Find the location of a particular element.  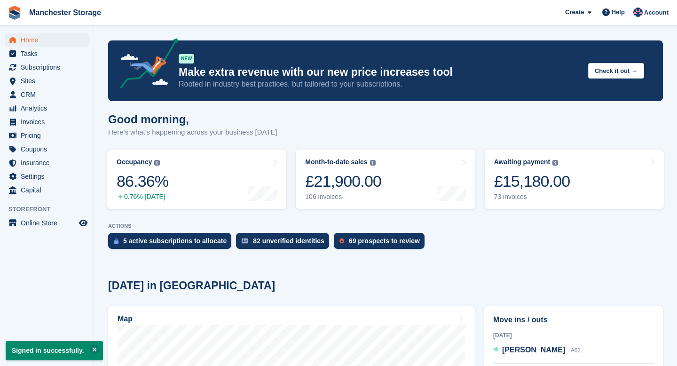

h2: Map is located at coordinates (125, 319).